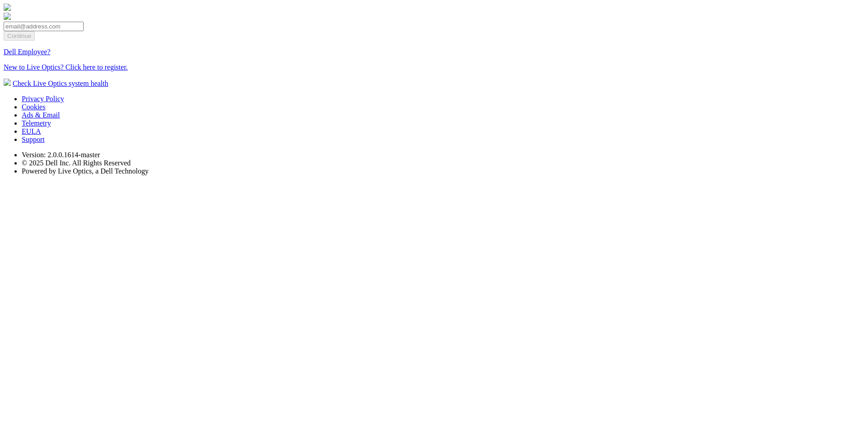 The image size is (868, 427). I want to click on input: Continue, so click(19, 36).